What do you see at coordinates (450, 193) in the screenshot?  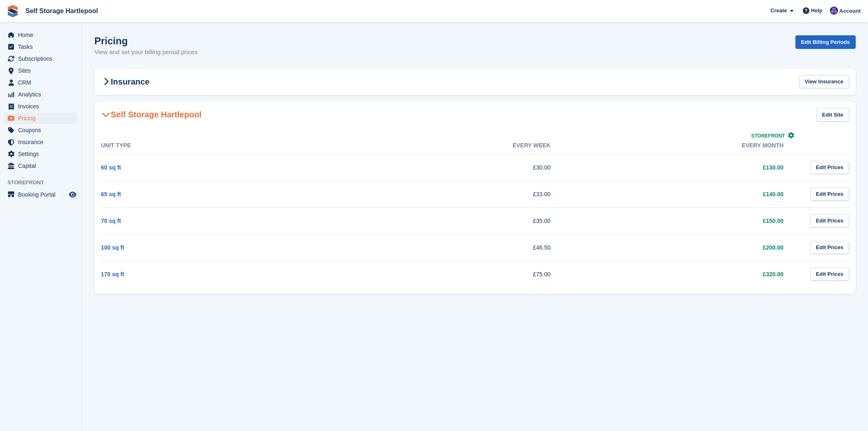 I see `td: £33.00` at bounding box center [450, 193].